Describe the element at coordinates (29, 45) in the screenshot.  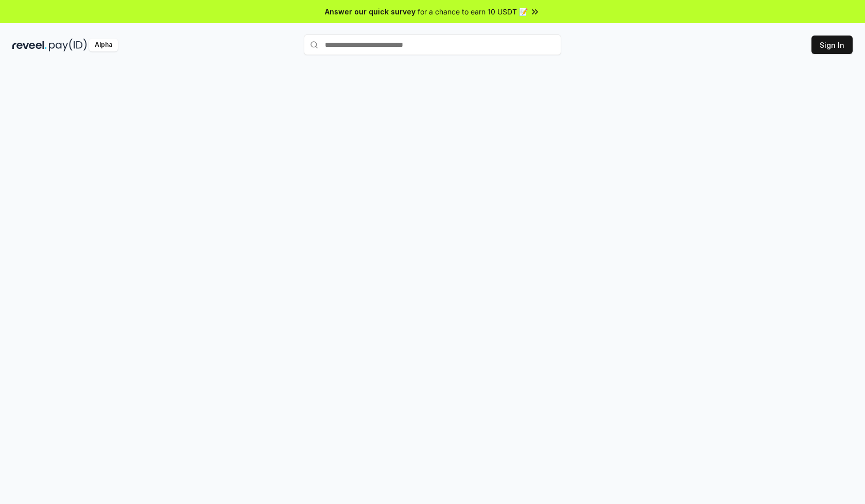
I see `img: reveel_dark` at that location.